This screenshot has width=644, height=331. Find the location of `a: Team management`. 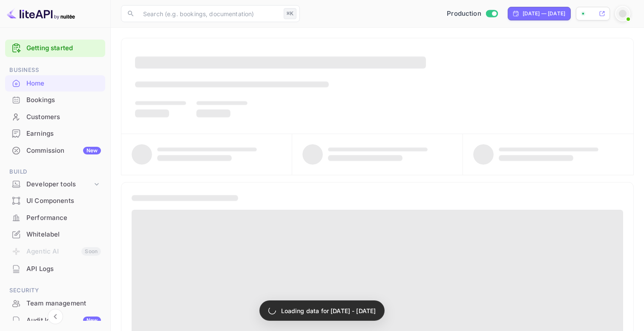

a: Team management is located at coordinates (55, 303).